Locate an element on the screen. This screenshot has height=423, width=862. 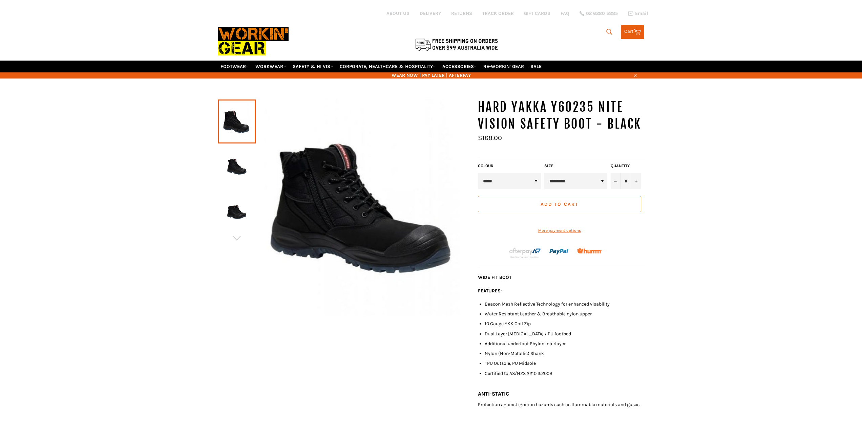
strong: FEATURES is located at coordinates (489, 291).